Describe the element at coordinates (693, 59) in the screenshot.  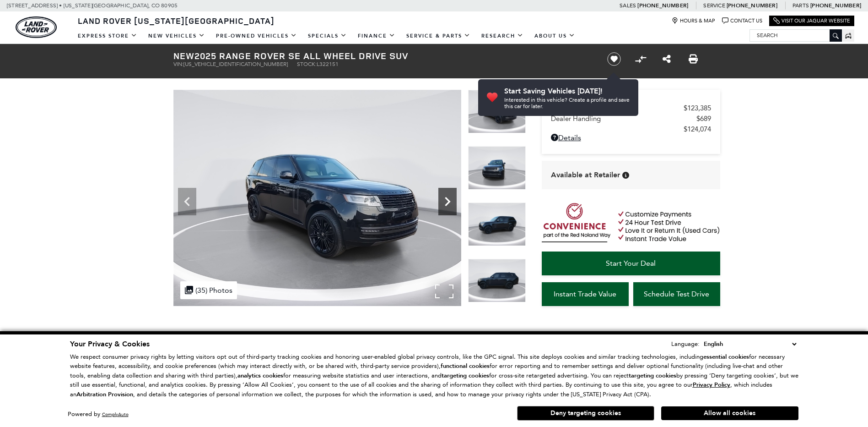
I see `a: Print this New 2025 Range Rover SE All Wheel Drive SUV` at that location.